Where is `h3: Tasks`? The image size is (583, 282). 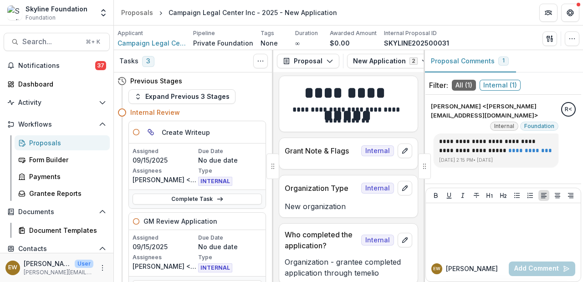
h3: Tasks is located at coordinates (129, 61).